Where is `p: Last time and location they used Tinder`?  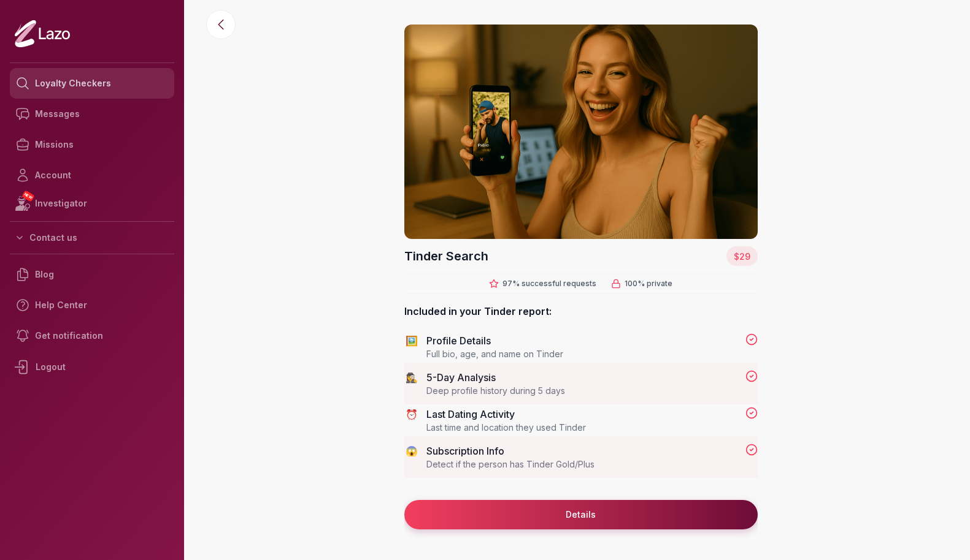 p: Last time and location they used Tinder is located at coordinates (582, 428).